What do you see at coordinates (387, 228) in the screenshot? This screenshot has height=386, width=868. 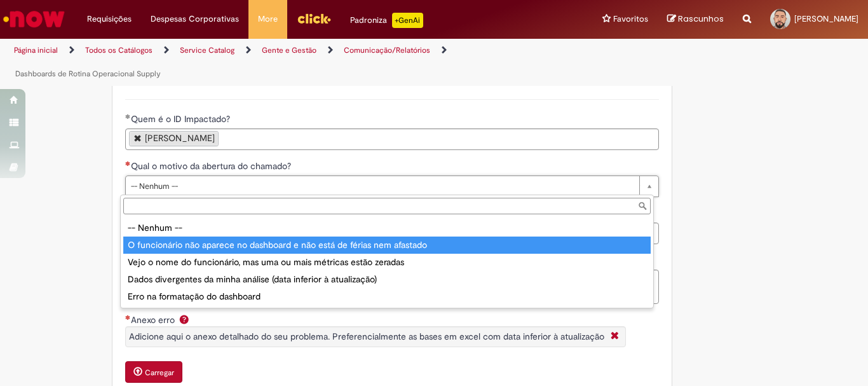 I see `div: -- Nenhum --` at bounding box center [387, 228].